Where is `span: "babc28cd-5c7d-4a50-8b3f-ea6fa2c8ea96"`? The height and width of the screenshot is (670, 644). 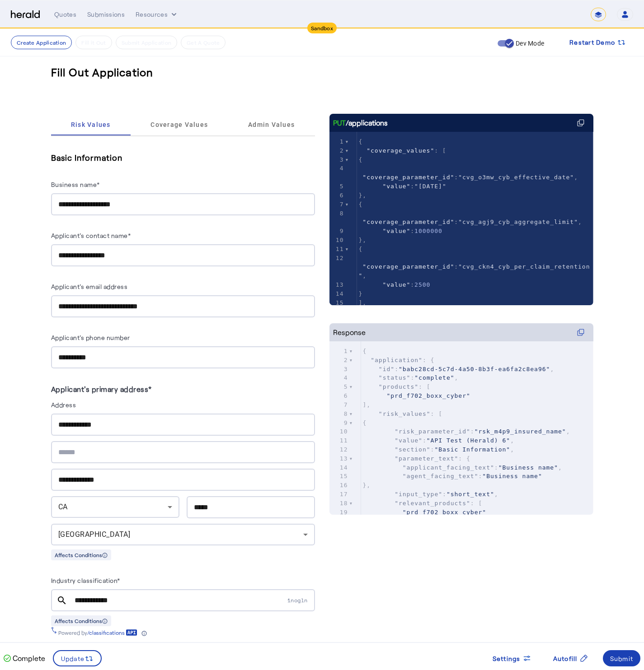 span: "babc28cd-5c7d-4a50-8b3f-ea6fa2c8ea96" is located at coordinates (474, 368).